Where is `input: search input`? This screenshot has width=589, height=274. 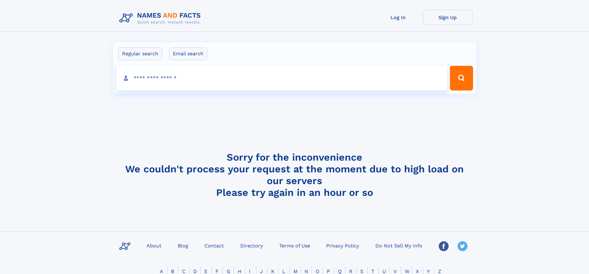
input: search input is located at coordinates (282, 78).